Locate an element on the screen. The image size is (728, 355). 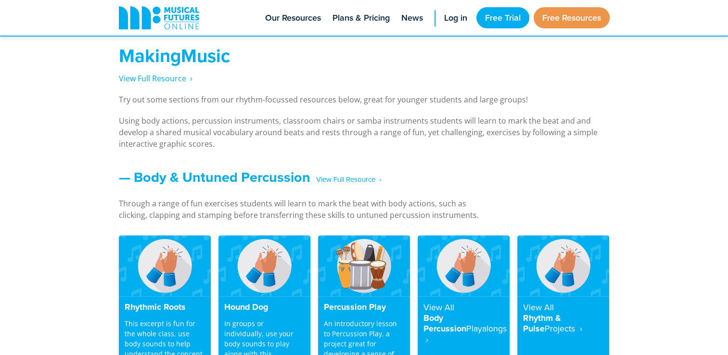
strong: Playalongs ‎ › is located at coordinates (465, 334).